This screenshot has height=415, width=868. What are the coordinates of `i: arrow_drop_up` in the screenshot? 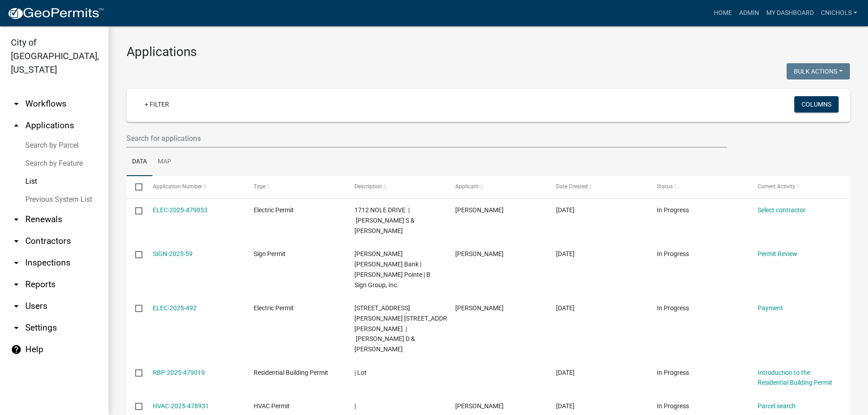 It's located at (16, 126).